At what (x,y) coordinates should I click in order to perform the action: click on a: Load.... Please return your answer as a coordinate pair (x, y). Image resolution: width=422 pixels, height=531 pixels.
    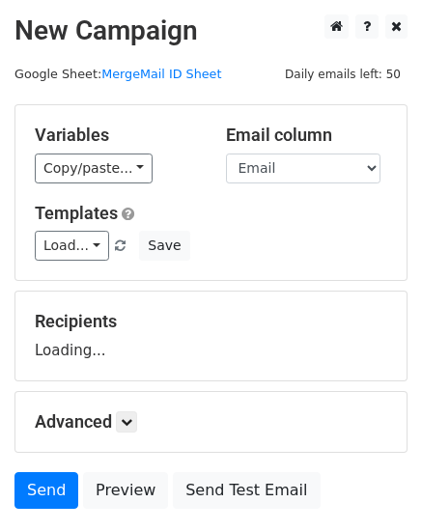
    Looking at the image, I should click on (71, 245).